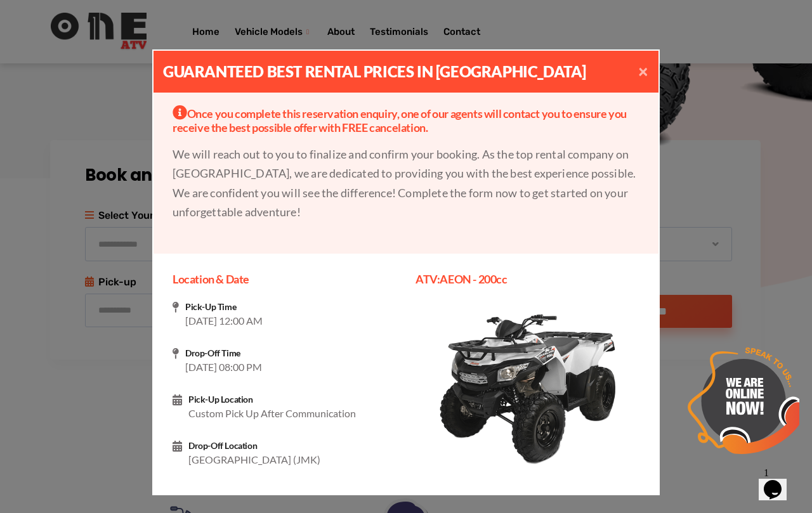  I want to click on h4: Drop-Off Location, so click(292, 446).